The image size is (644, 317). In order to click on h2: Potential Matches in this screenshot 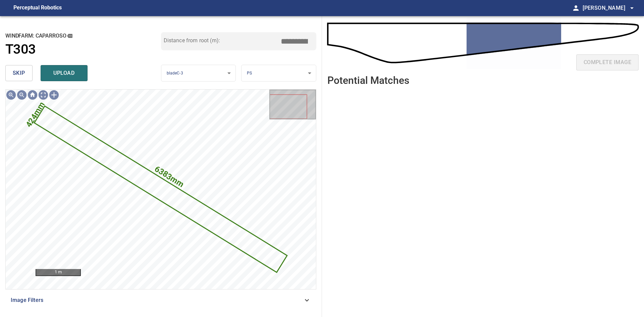, I will do `click(368, 80)`.